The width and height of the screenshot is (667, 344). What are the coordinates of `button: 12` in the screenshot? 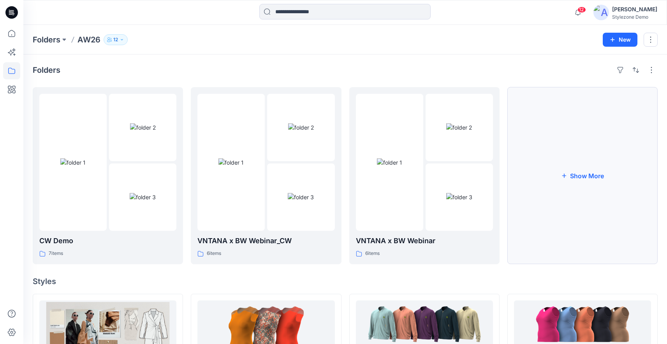 It's located at (116, 40).